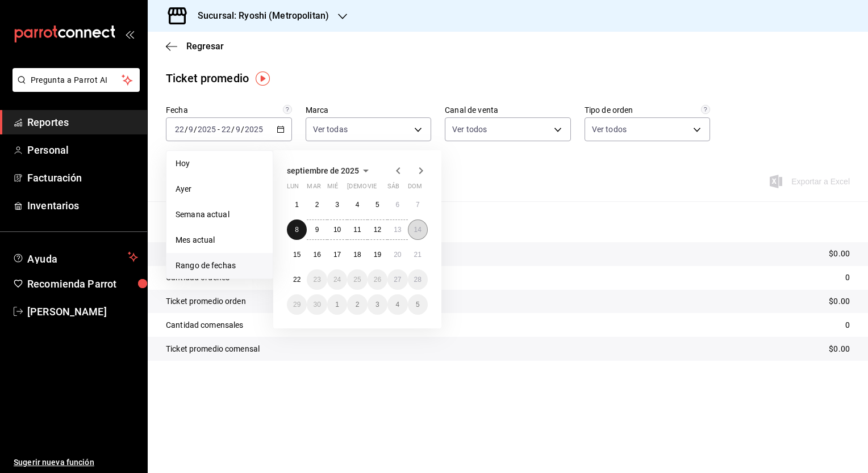 Image resolution: width=868 pixels, height=473 pixels. Describe the element at coordinates (76, 80) in the screenshot. I see `button: Pregunta a Parrot AI` at that location.